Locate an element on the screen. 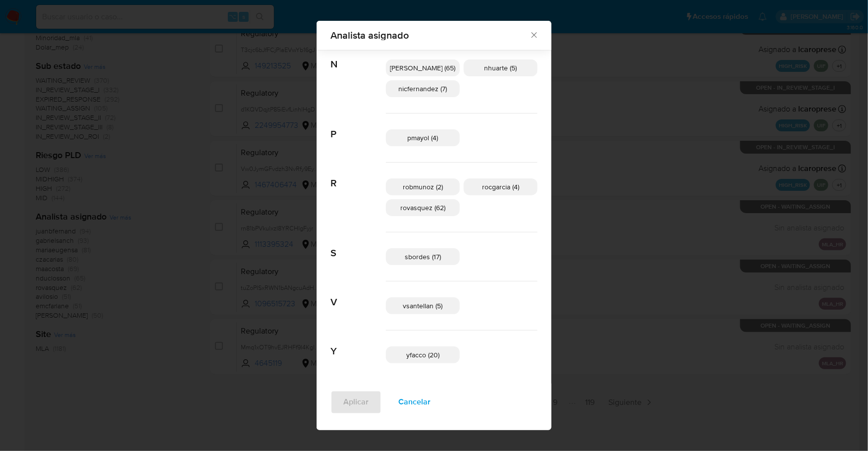 This screenshot has width=868, height=451. span: sbordes (17) is located at coordinates (422, 257).